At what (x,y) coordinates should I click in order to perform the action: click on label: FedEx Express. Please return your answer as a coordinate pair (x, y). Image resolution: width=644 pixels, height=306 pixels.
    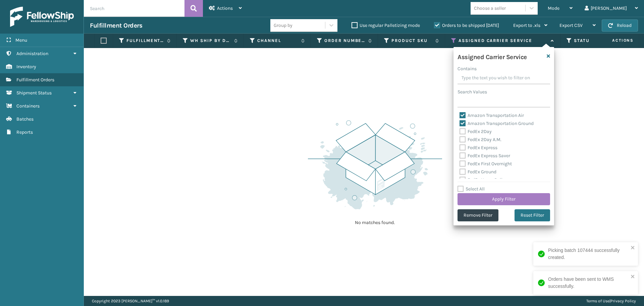
    Looking at the image, I should click on (478, 148).